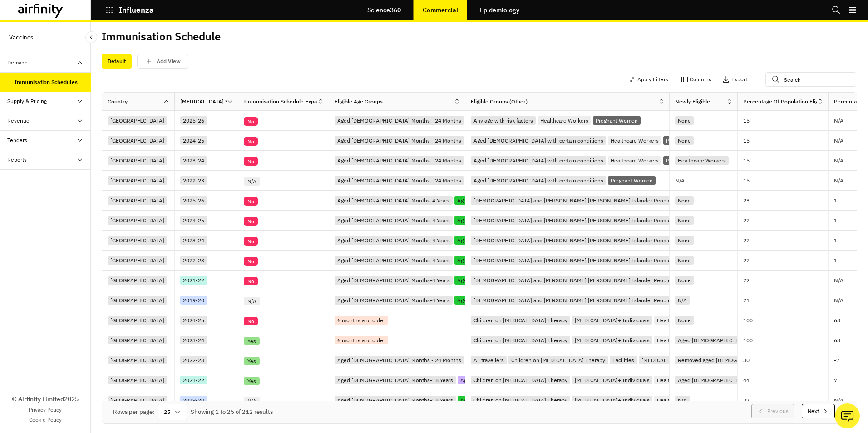  Describe the element at coordinates (692, 101) in the screenshot. I see `div: Newly Eligible` at that location.